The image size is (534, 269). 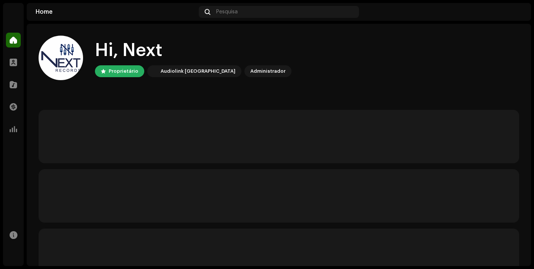 I want to click on div: Proprietário, so click(x=124, y=71).